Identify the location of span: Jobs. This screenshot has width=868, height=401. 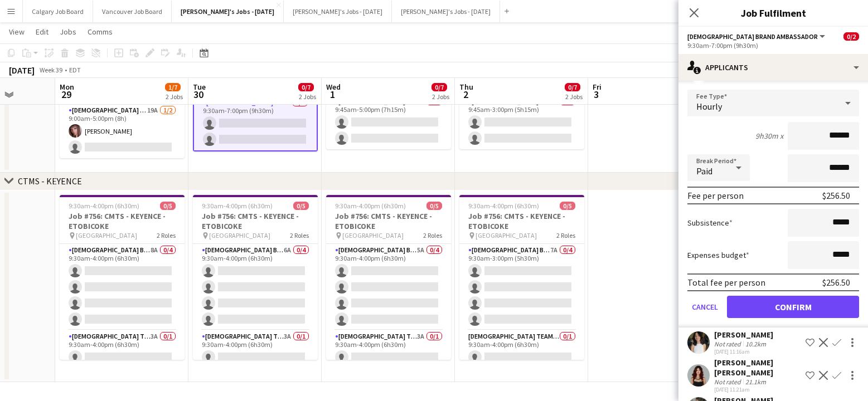
(68, 32).